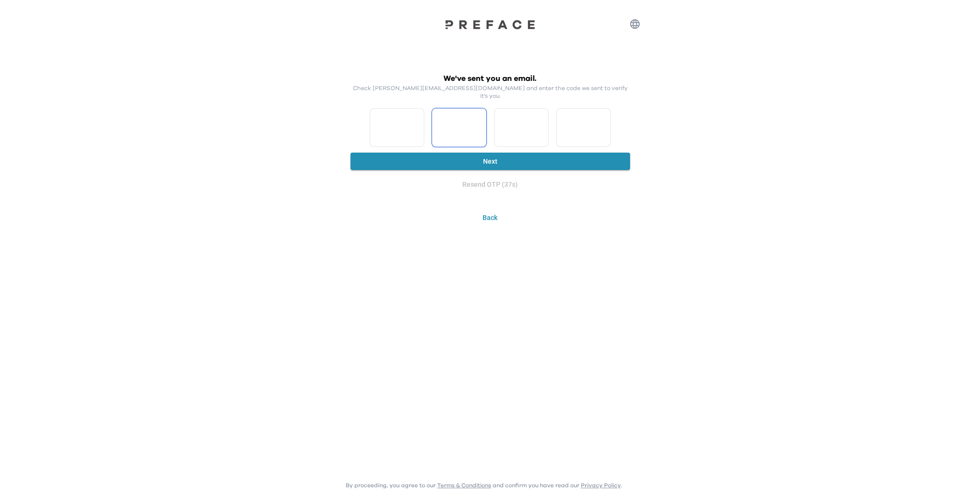  What do you see at coordinates (490, 24) in the screenshot?
I see `img: Preface Logo` at bounding box center [490, 24].